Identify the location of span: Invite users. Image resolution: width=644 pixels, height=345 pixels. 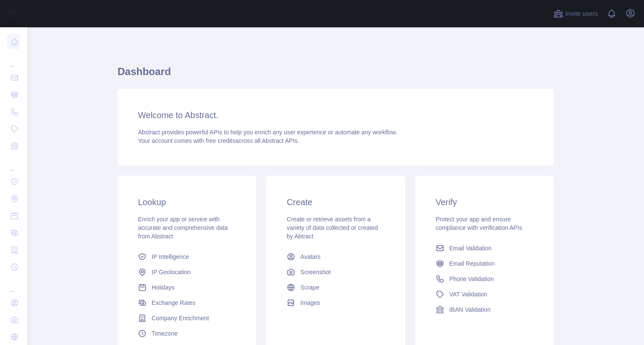
(582, 14).